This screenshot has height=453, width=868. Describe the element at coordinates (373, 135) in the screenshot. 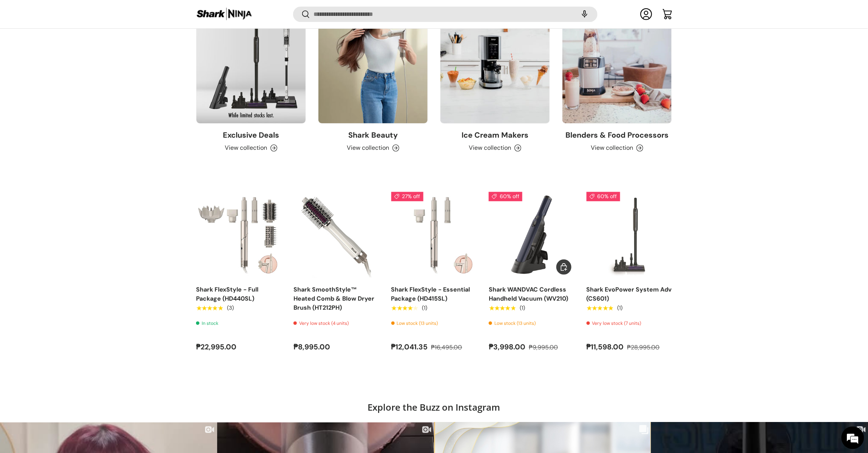

I see `a: Shark Beauty` at that location.